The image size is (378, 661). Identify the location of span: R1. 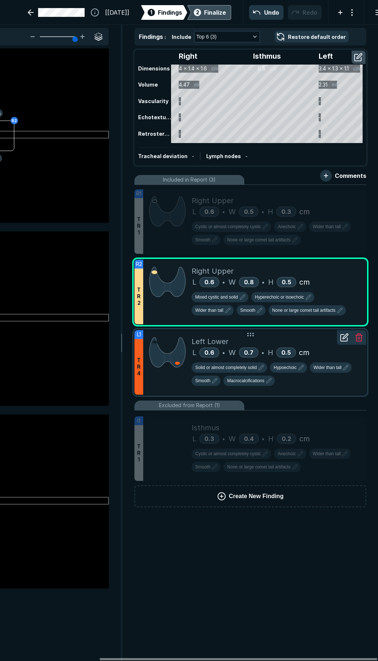
(139, 194).